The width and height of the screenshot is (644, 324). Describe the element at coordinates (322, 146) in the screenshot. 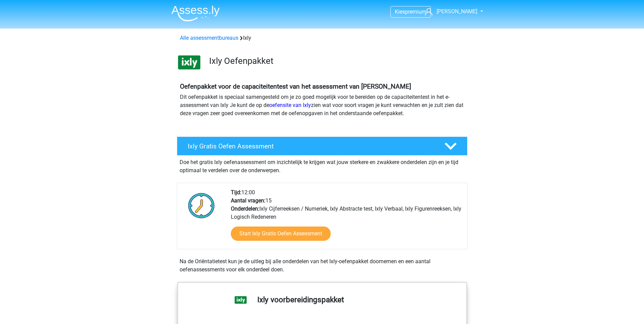

I see `a: Ixly Gratis Oefen Assessment` at that location.